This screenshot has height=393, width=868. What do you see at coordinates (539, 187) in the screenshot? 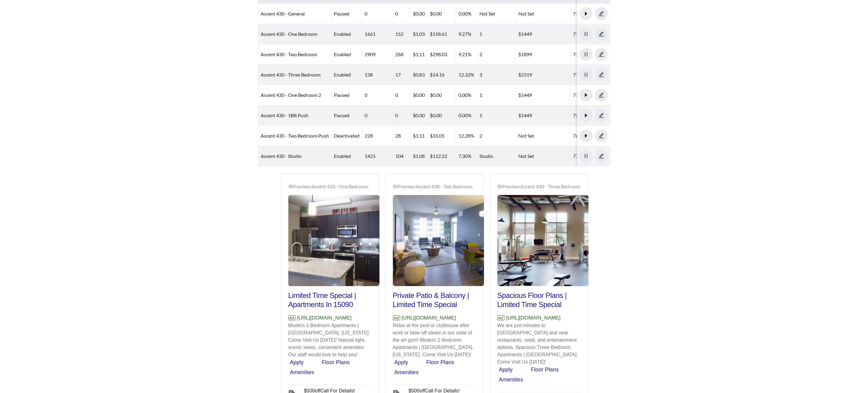
I see `div: Preview: Ascent 430 - Three Bedroom` at bounding box center [539, 187].